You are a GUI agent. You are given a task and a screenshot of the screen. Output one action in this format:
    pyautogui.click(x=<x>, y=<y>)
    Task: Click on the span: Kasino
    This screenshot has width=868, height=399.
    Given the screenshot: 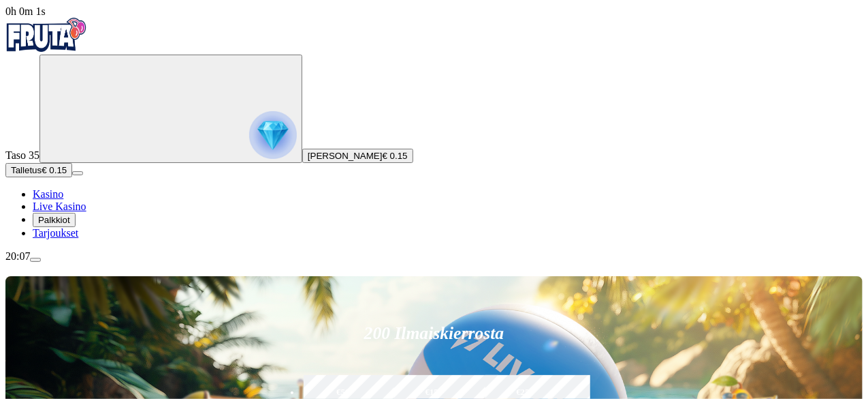 What is the action you would take?
    pyautogui.click(x=48, y=193)
    